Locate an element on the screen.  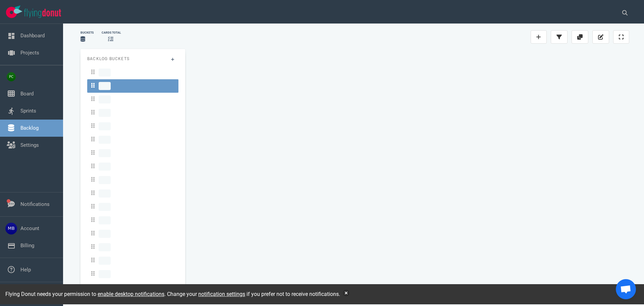
a: enable desktop notifications is located at coordinates (131, 296).